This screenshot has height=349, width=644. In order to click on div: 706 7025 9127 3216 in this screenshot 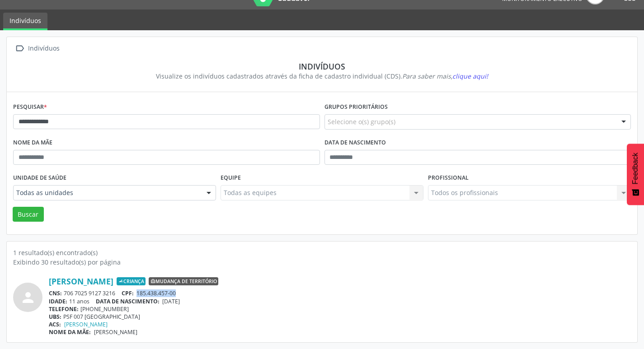, I will do `click(340, 293)`.